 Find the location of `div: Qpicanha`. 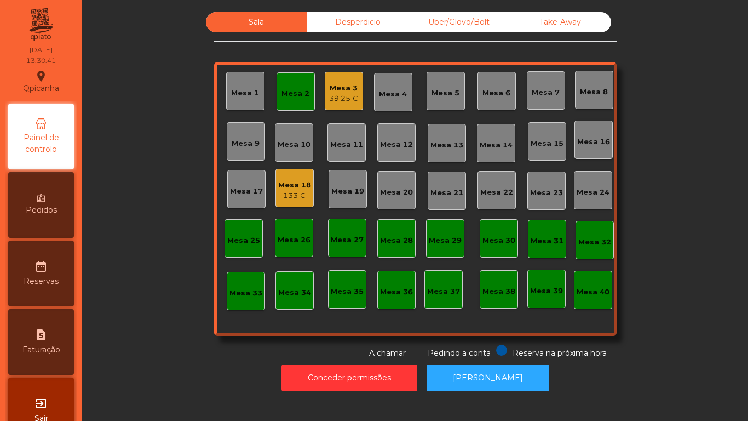

div: Qpicanha is located at coordinates (41, 82).